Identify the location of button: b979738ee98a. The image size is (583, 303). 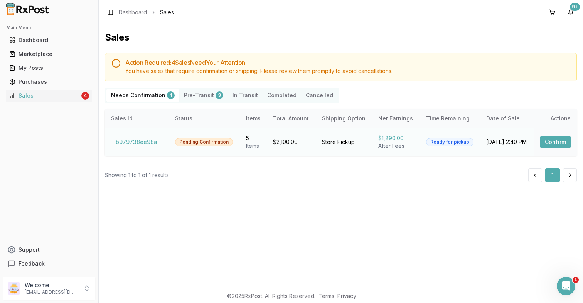
(136, 142).